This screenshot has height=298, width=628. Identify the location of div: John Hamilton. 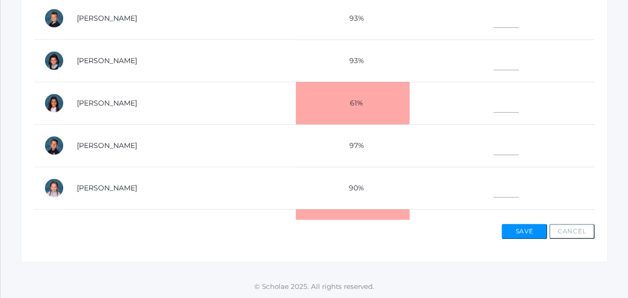
(54, 18).